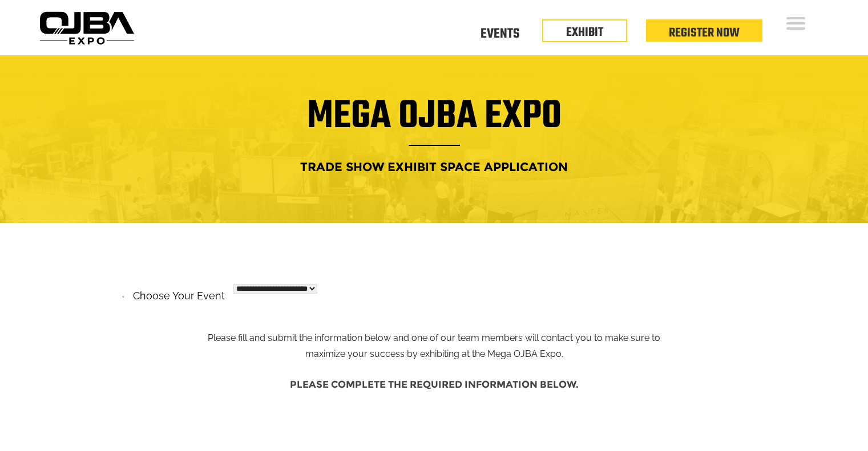  What do you see at coordinates (435, 124) in the screenshot?
I see `h1: Mega OJBA Expo` at bounding box center [435, 124].